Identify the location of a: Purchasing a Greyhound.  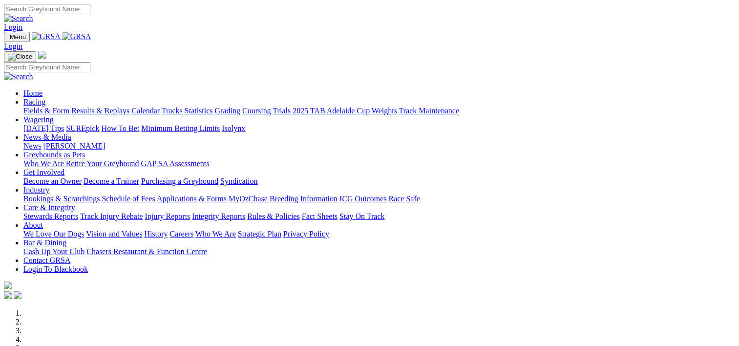
(180, 181).